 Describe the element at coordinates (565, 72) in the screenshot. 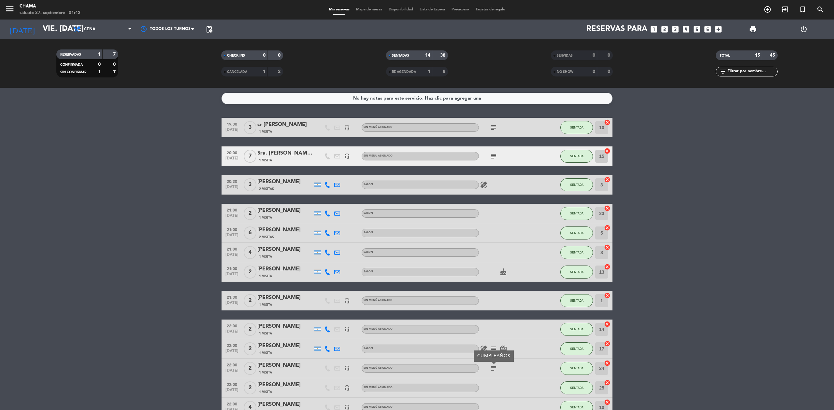

I see `span: NO SHOW` at that location.